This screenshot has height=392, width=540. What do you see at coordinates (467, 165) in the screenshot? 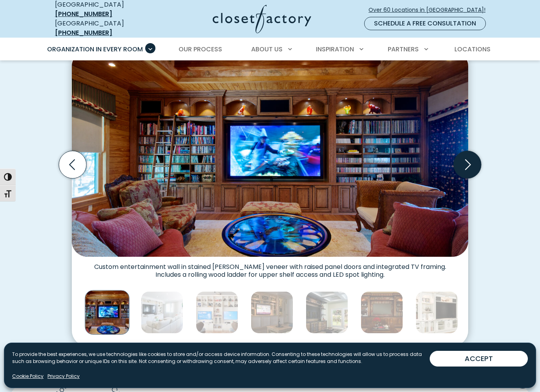
I see `button: Next slide` at bounding box center [467, 165].